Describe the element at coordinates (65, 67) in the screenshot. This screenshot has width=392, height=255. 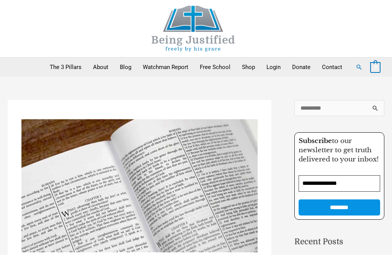
I see `a: The 3 Pillars` at that location.